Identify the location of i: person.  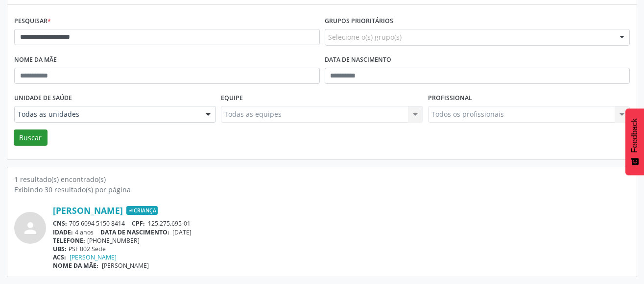
(30, 228).